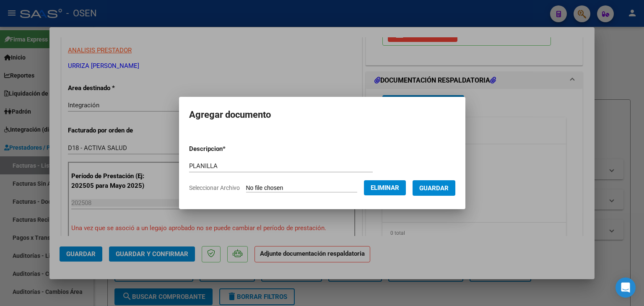 This screenshot has width=644, height=306. Describe the element at coordinates (434, 188) in the screenshot. I see `span: Guardar` at that location.